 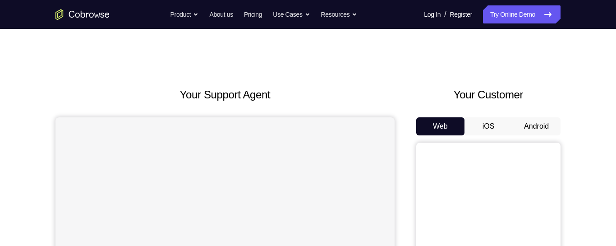 What do you see at coordinates (488, 126) in the screenshot?
I see `button: iOS` at bounding box center [488, 126].